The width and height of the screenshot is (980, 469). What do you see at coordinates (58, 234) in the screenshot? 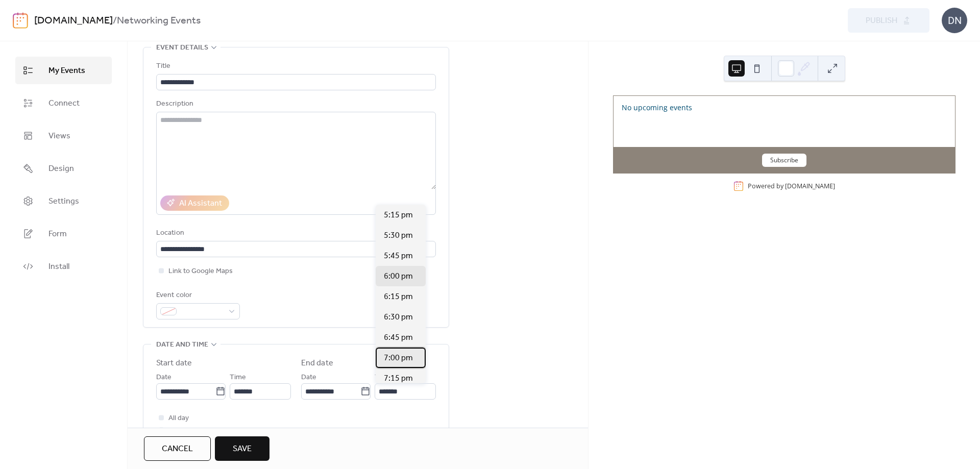
I see `span: Form` at bounding box center [58, 234].